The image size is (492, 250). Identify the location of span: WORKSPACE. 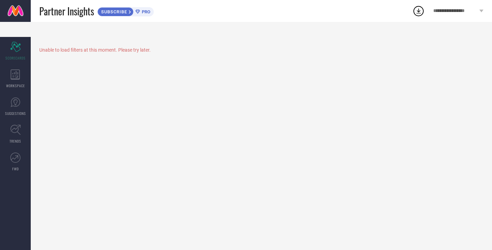
(15, 85).